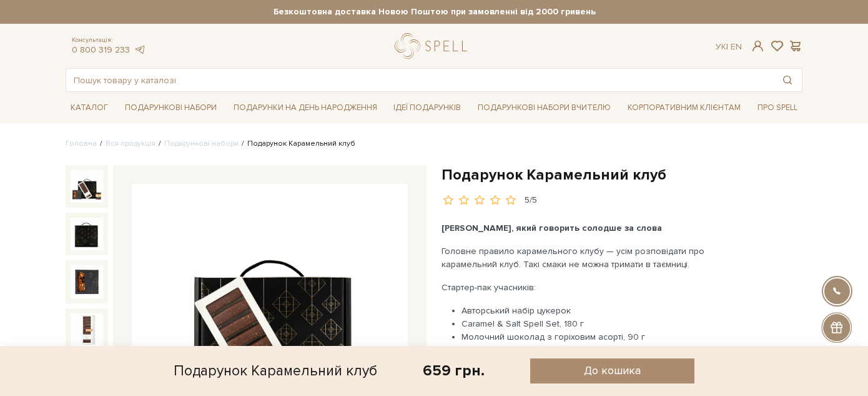  Describe the element at coordinates (598, 349) in the screenshot. I see `li: Солона карамель Spell з ваніллю, 250 г` at that location.